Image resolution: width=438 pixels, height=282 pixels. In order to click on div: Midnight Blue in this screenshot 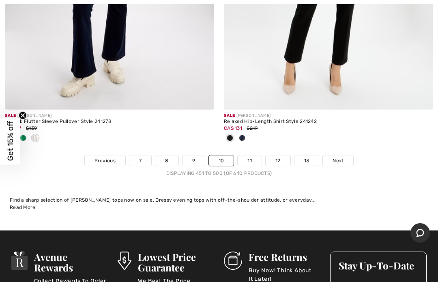, I will do `click(242, 138)`.